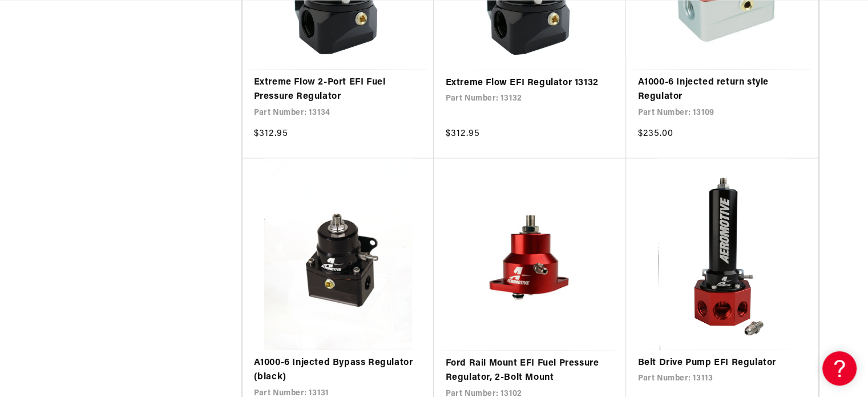  What do you see at coordinates (722, 363) in the screenshot?
I see `a: Belt Drive Pump EFI Regulator` at bounding box center [722, 363].